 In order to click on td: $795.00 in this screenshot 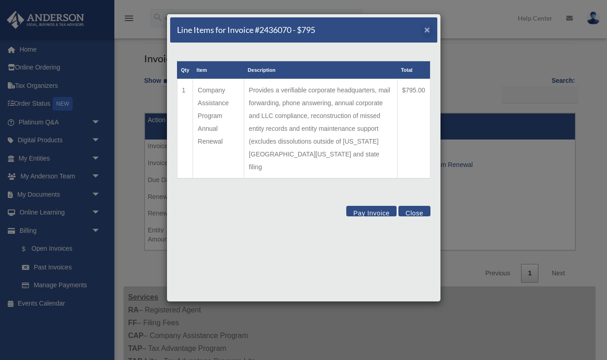, I will do `click(414, 129)`.